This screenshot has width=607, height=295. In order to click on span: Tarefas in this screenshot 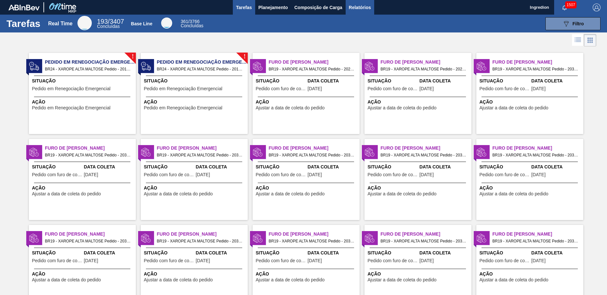, I will do `click(244, 7)`.